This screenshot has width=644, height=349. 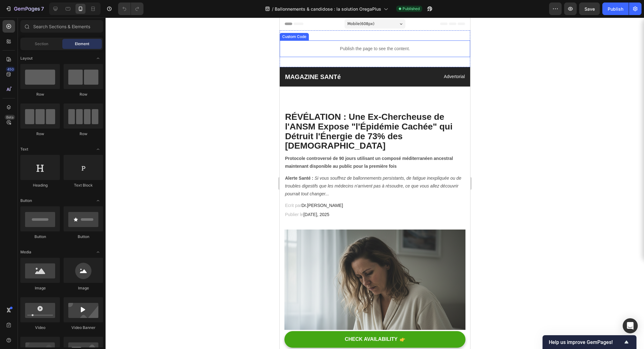 I want to click on div: Publish, so click(x=615, y=9).